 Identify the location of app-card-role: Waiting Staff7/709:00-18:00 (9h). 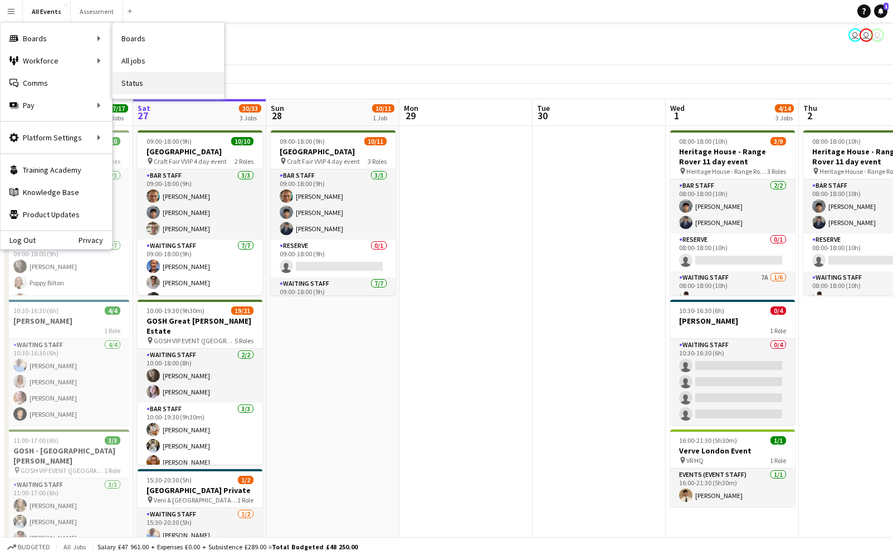
(333, 347).